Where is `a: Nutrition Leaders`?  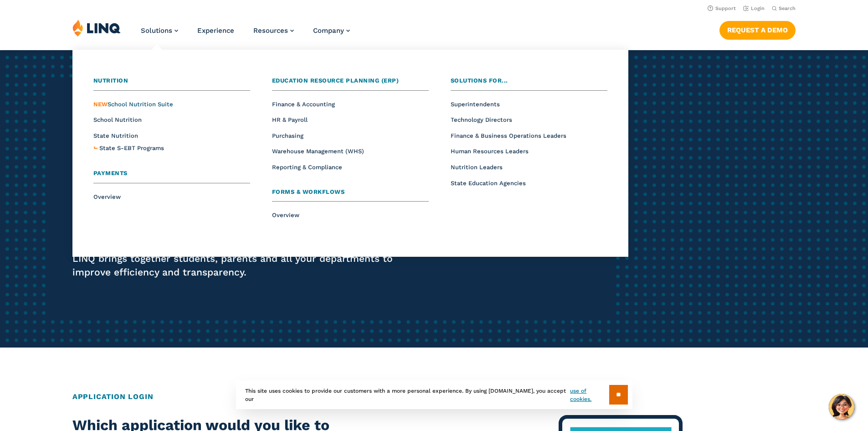 a: Nutrition Leaders is located at coordinates (477, 167).